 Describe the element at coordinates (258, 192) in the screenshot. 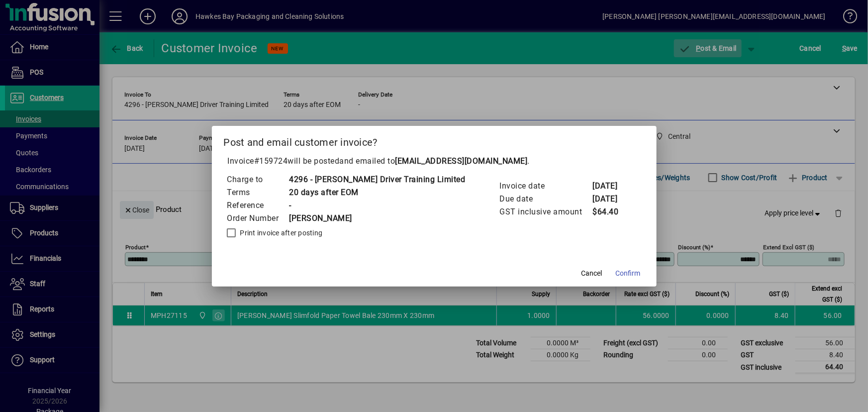

I see `td: Terms` at that location.